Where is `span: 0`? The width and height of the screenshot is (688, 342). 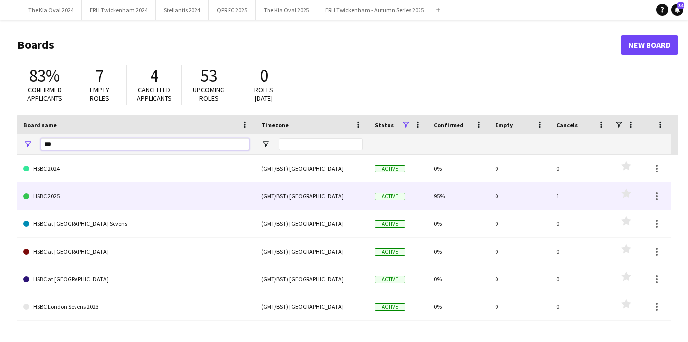 span: 0 is located at coordinates (264, 76).